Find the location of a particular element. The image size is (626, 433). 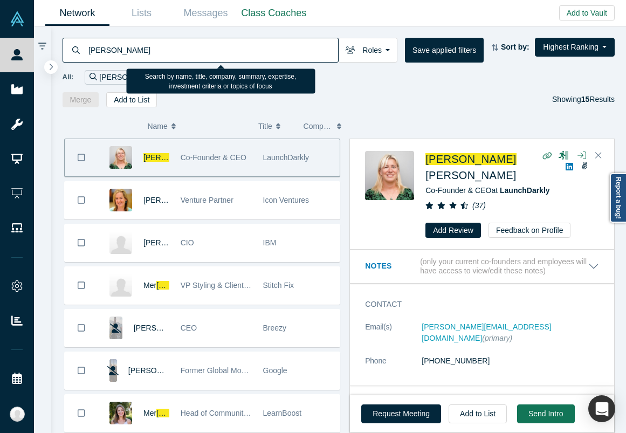

span: Head of Community Development and Support is located at coordinates (259, 413).